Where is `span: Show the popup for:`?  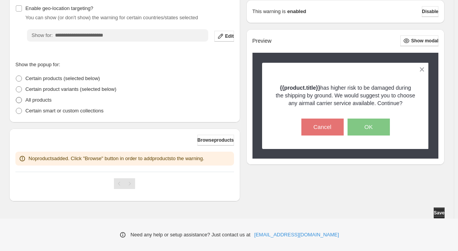
span: Show the popup for: is located at coordinates (38, 64).